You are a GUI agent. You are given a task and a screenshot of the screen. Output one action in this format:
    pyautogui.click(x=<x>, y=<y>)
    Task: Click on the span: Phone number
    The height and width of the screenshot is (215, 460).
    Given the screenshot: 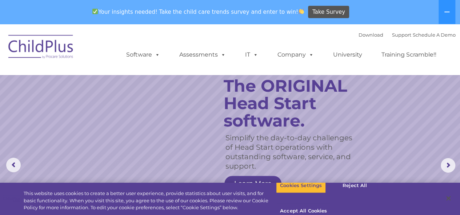 What is the action you would take?
    pyautogui.click(x=116, y=80)
    